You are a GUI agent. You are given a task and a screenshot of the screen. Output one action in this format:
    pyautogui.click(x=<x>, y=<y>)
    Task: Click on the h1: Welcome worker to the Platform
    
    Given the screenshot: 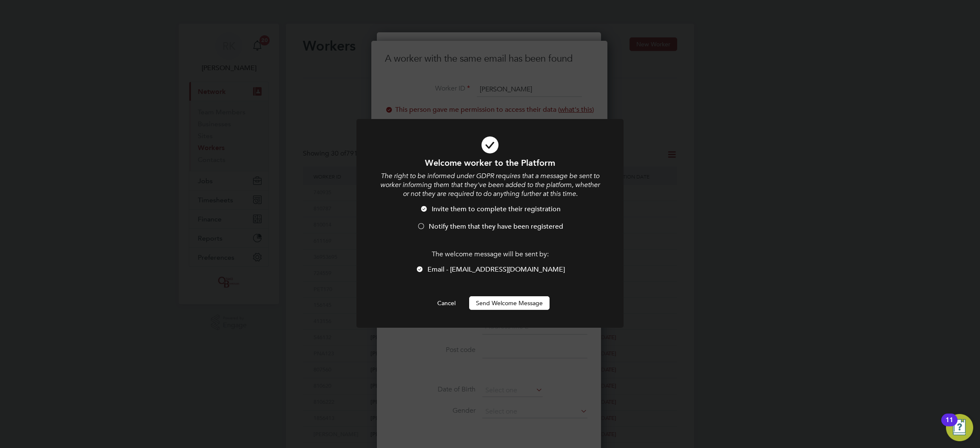 What is the action you would take?
    pyautogui.click(x=490, y=163)
    